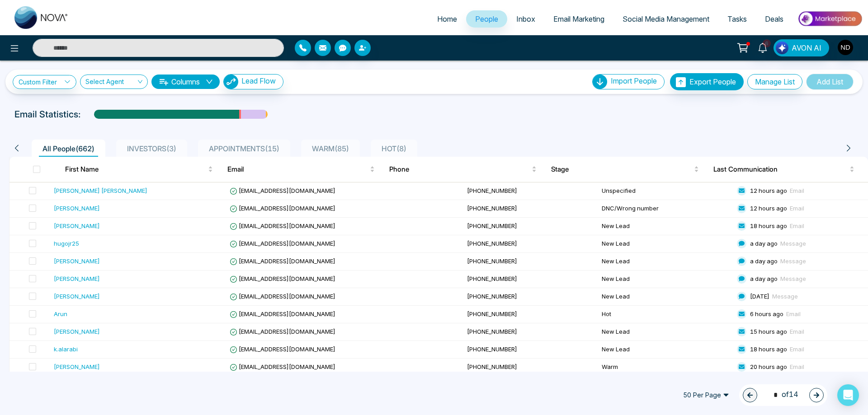 The height and width of the screenshot is (415, 868). What do you see at coordinates (666, 19) in the screenshot?
I see `a: Social Media Management` at bounding box center [666, 19].